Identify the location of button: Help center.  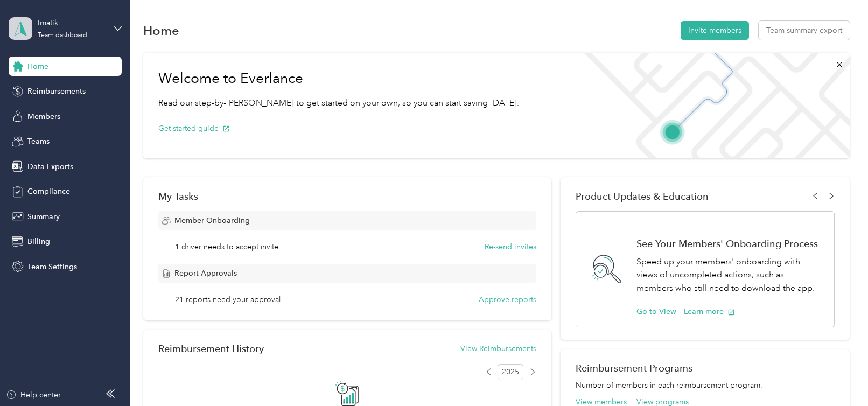
(33, 395).